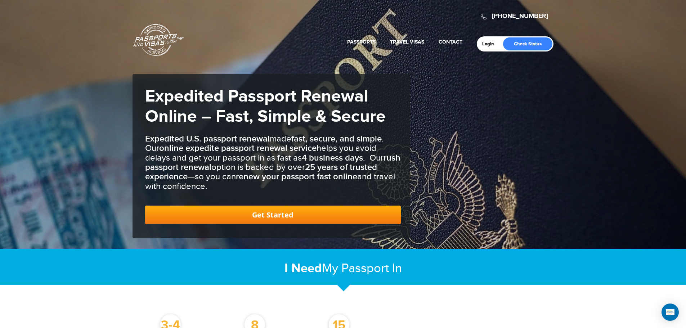 The image size is (686, 328). I want to click on b: fast, secure, and simple, so click(337, 139).